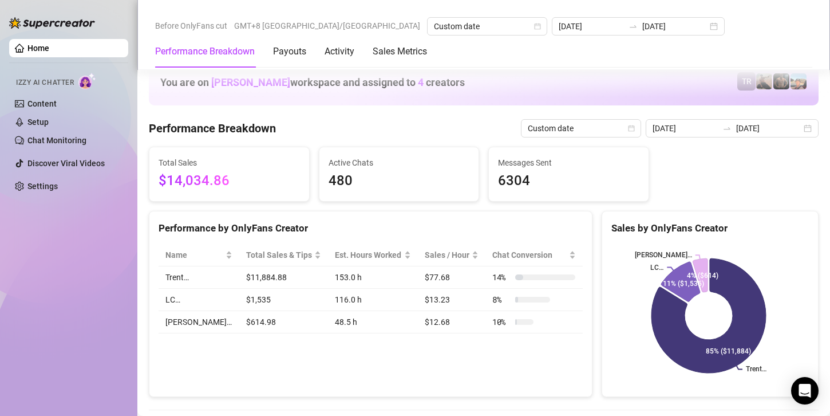 Image resolution: width=830 pixels, height=416 pixels. Describe the element at coordinates (42, 186) in the screenshot. I see `a: Settings` at that location.